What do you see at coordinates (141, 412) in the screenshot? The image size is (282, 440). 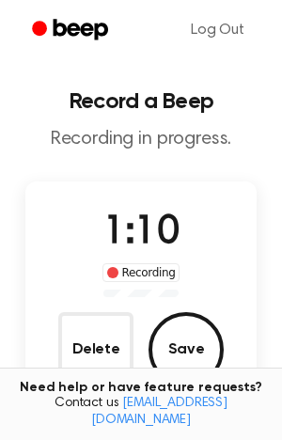 I see `span: Contact us` at bounding box center [141, 412].